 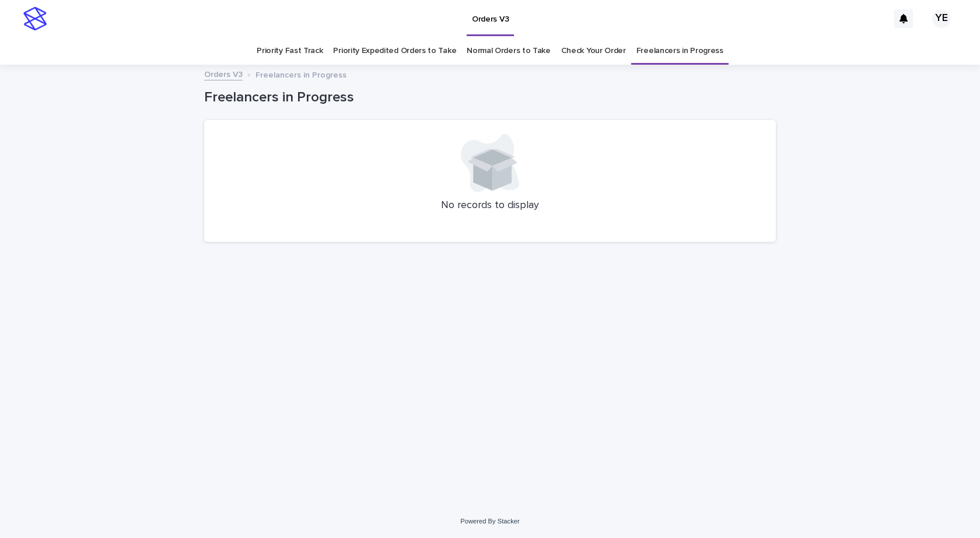 I want to click on div: YE, so click(x=942, y=19).